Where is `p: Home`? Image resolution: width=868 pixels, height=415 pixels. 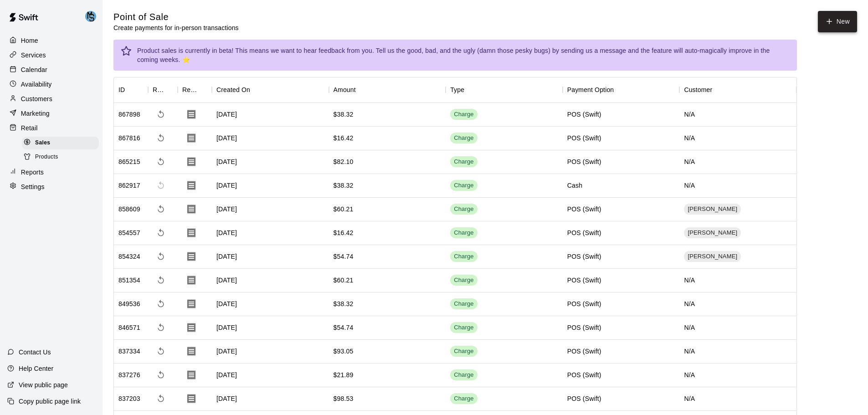
p: Home is located at coordinates (30, 41).